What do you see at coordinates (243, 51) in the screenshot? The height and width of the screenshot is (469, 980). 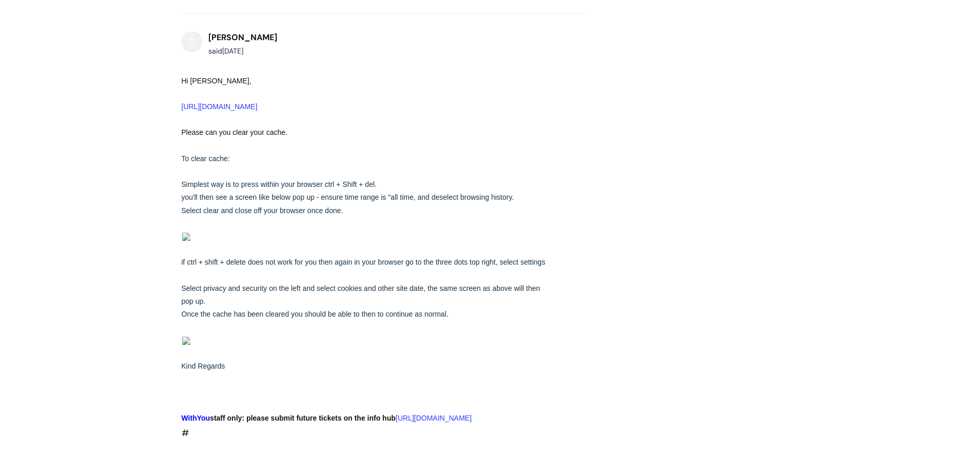 I see `div: said` at bounding box center [243, 51].